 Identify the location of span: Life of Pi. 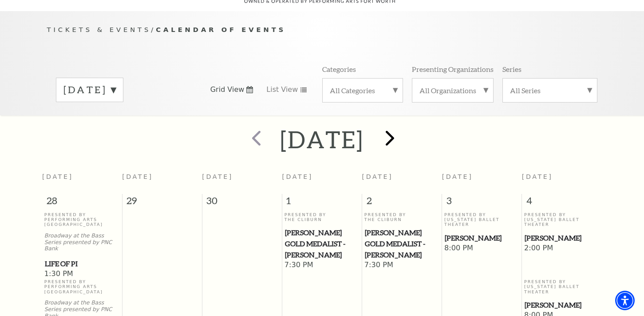
(82, 264).